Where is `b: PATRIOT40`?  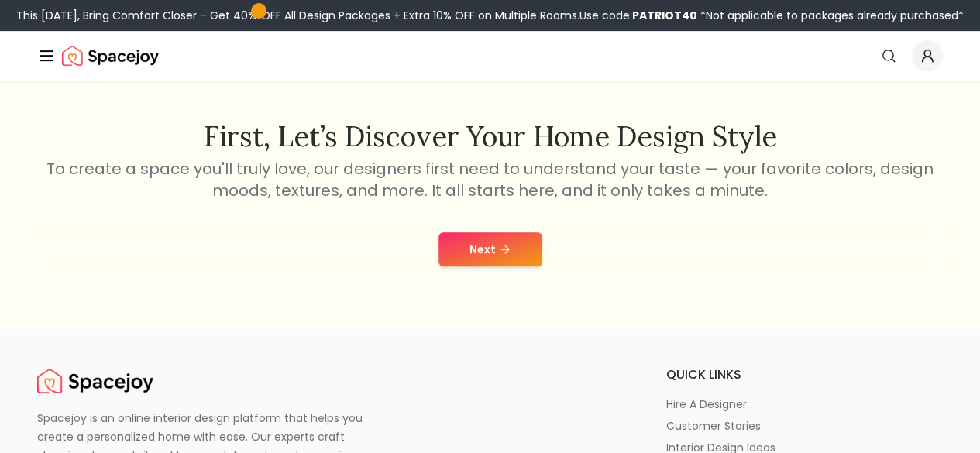
b: PATRIOT40 is located at coordinates (664, 15).